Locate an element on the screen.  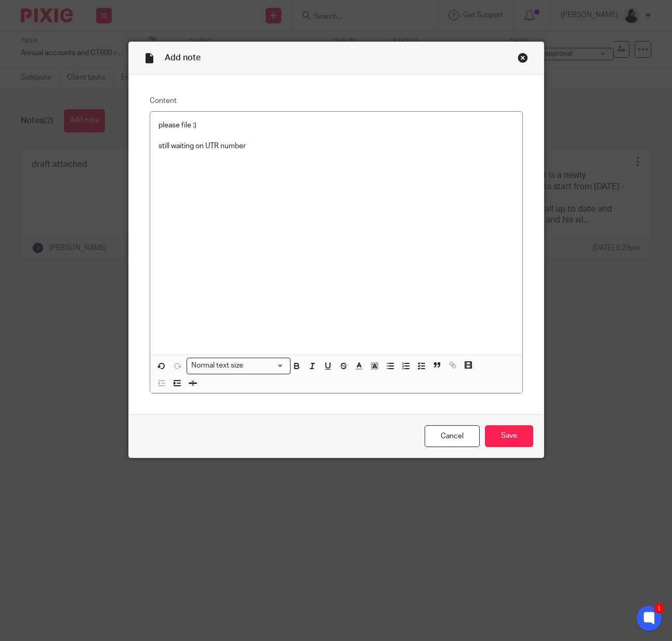
input: Save is located at coordinates (509, 436).